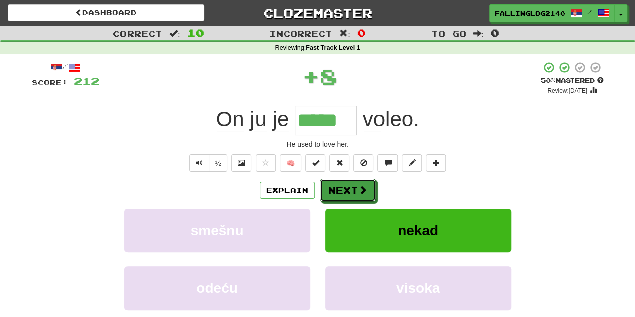  I want to click on span: voleo, so click(388, 120).